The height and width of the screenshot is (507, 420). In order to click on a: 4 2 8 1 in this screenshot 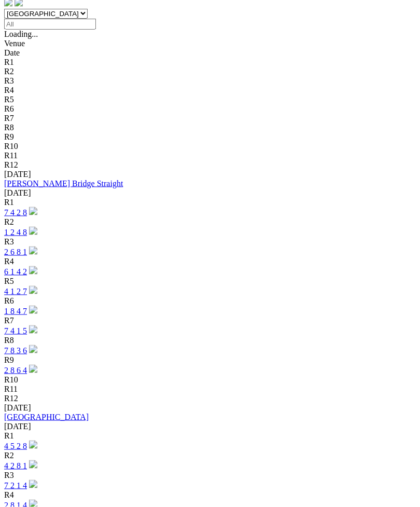, I will do `click(15, 465)`.